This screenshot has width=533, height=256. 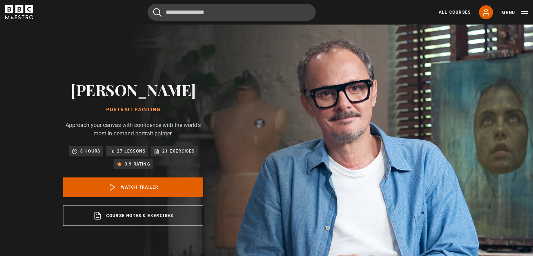 I want to click on h1: Portrait Painting, so click(x=133, y=110).